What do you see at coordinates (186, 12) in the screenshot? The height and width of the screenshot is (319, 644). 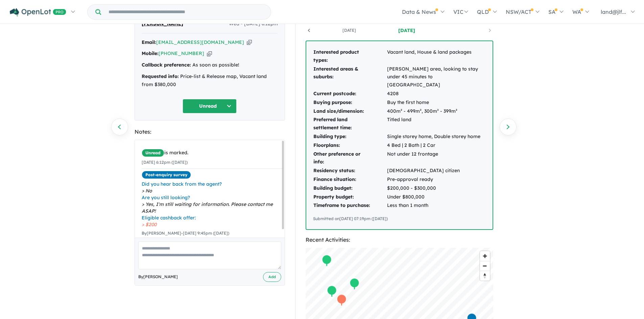 I see `input: Try estate name, suburb, builder or developer` at bounding box center [186, 12].